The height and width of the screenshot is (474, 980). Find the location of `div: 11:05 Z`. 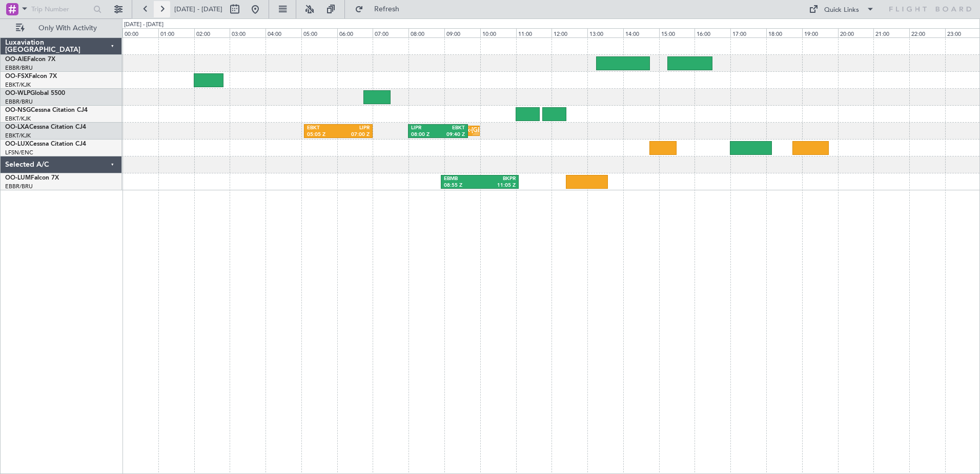

div: 11:05 Z is located at coordinates (498, 186).